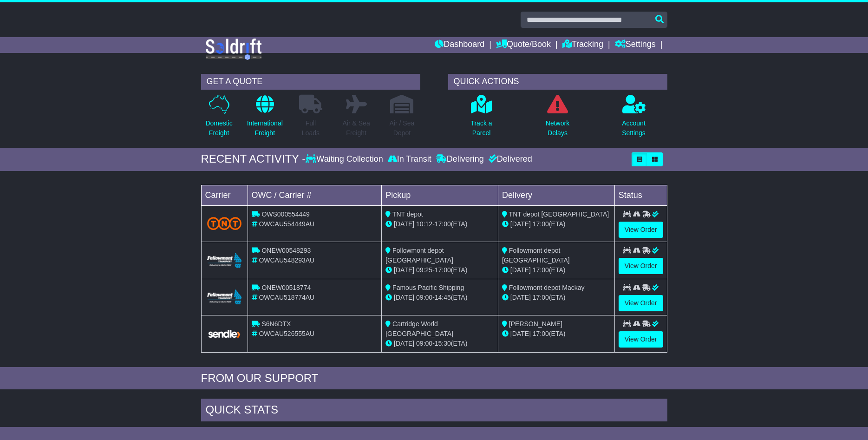 The image size is (868, 440). What do you see at coordinates (440, 195) in the screenshot?
I see `td: Pickup` at bounding box center [440, 195].